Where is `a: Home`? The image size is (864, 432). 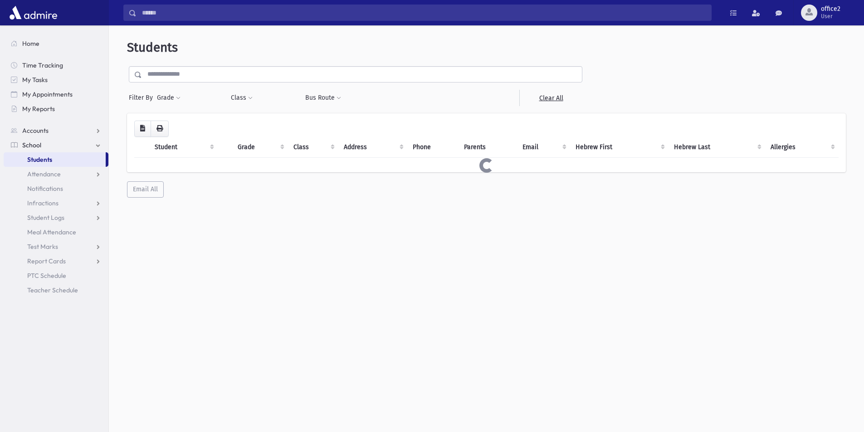 a: Home is located at coordinates (56, 44).